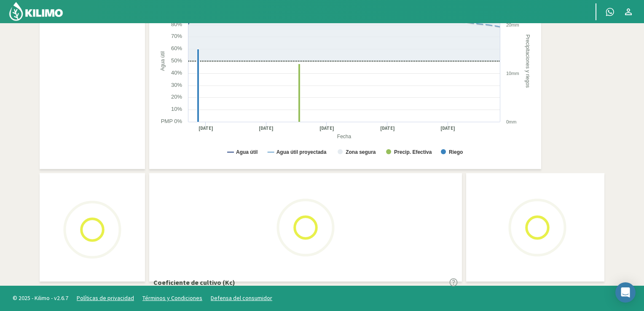 The width and height of the screenshot is (644, 311). What do you see at coordinates (302, 153) in the screenshot?
I see `text: Agua útil proyectada` at bounding box center [302, 153].